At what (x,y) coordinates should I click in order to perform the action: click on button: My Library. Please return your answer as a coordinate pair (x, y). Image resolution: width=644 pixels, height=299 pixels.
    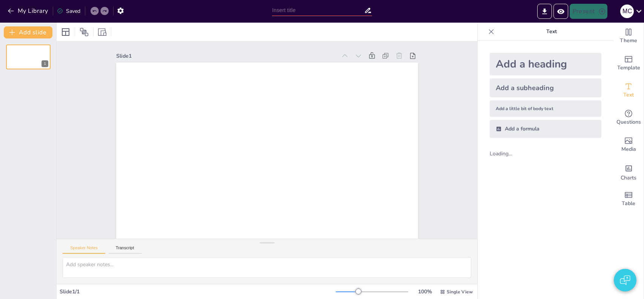
    Looking at the image, I should click on (28, 11).